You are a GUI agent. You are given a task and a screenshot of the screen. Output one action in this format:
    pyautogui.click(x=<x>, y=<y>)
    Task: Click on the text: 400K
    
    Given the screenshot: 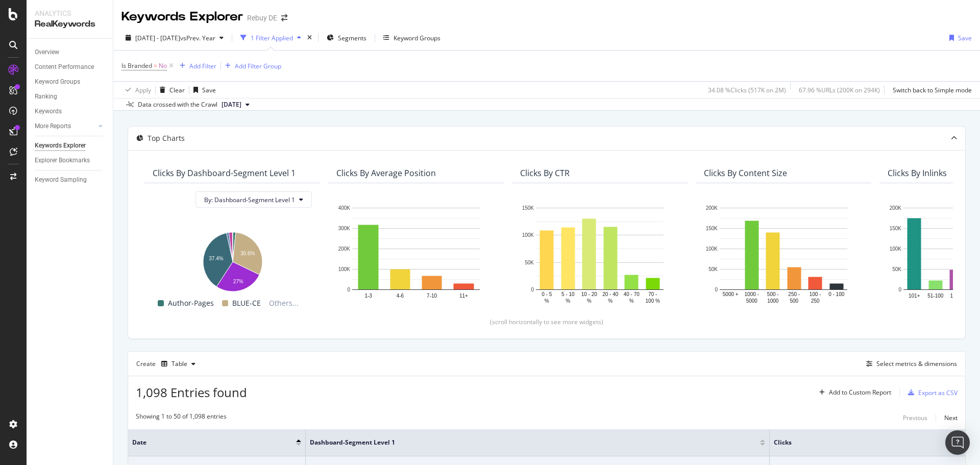 What is the action you would take?
    pyautogui.click(x=345, y=207)
    